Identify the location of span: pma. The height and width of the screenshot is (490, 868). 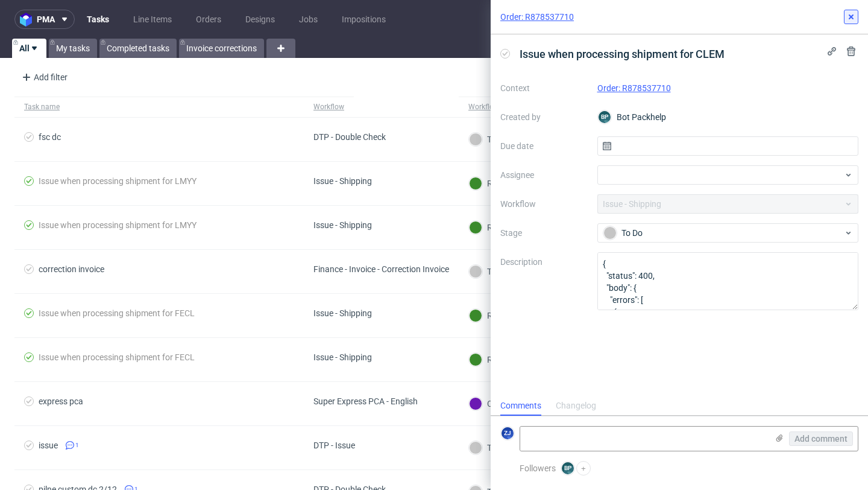
(45, 19).